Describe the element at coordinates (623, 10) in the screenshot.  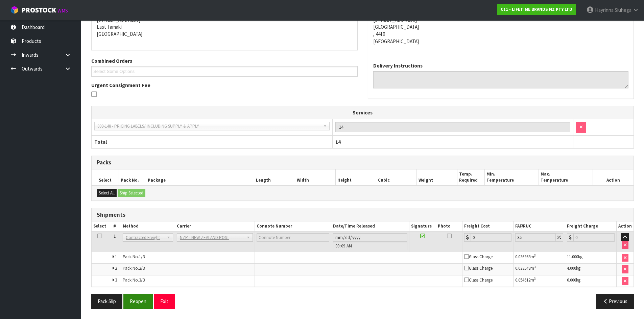
I see `span: Siuhega` at that location.